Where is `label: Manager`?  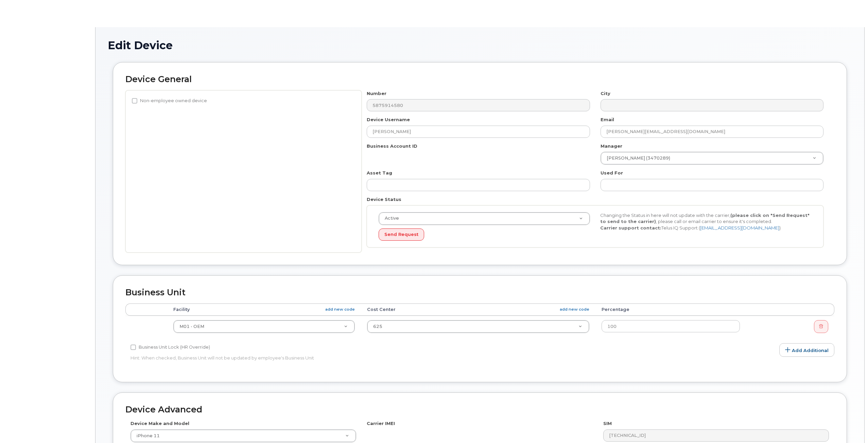
label: Manager is located at coordinates (611, 146).